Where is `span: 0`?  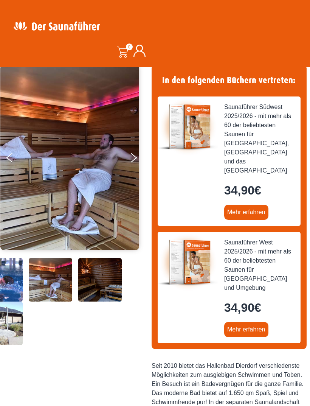
span: 0 is located at coordinates (129, 47).